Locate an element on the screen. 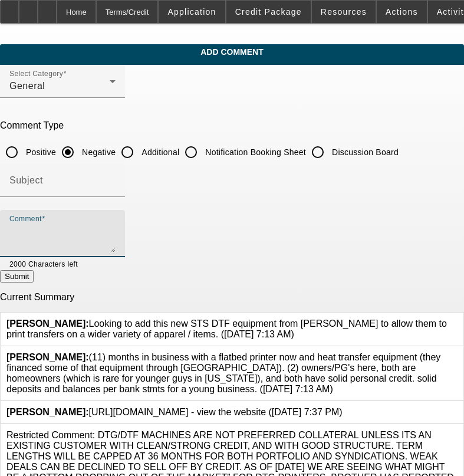 The image size is (464, 476). button: Credit Package is located at coordinates (268, 12).